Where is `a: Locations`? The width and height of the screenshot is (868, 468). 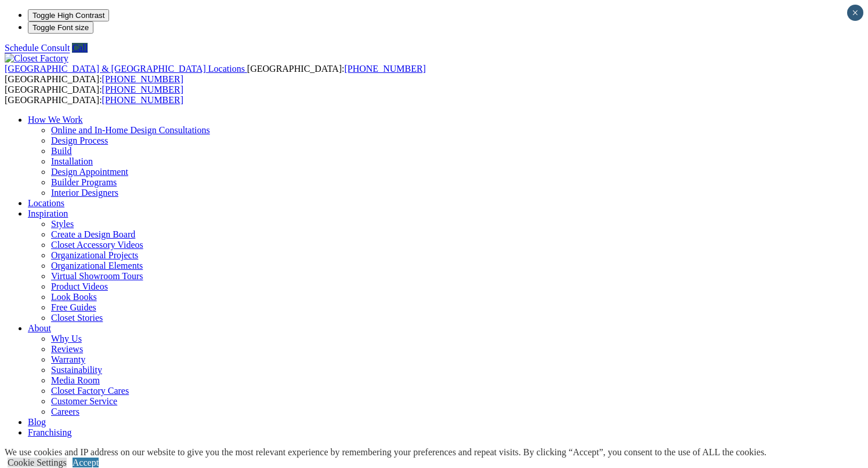
a: Locations is located at coordinates (46, 203).